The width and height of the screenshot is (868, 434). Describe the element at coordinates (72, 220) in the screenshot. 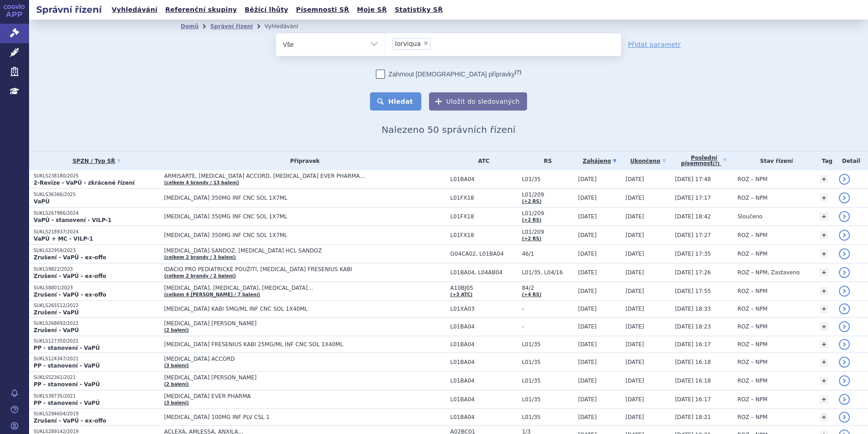

I see `strong: VaPÚ - stanovení - VILP-1` at that location.